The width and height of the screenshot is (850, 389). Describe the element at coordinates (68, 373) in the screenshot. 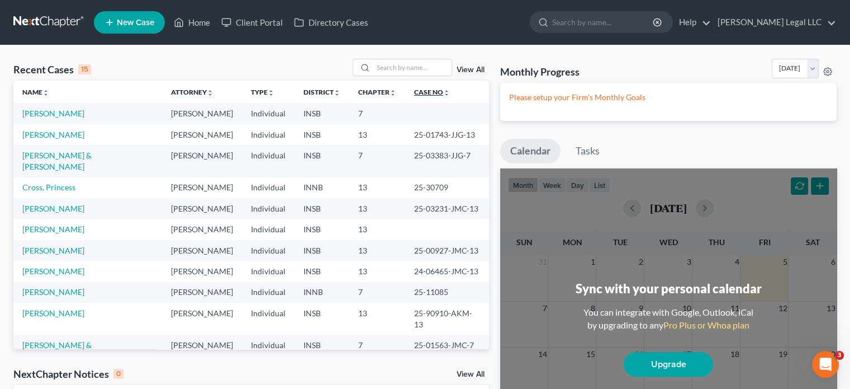

I see `div: NextChapter Notices` at that location.